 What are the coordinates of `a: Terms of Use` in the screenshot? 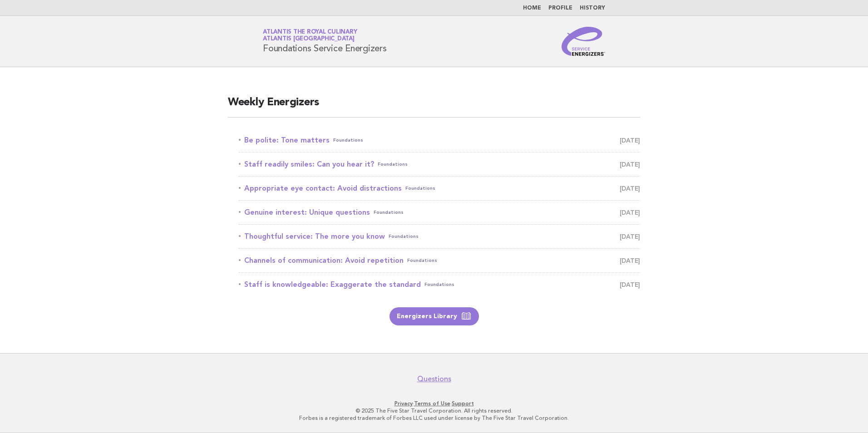 It's located at (432, 403).